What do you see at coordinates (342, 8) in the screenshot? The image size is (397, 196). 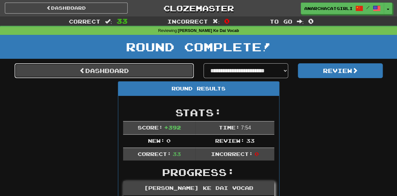 I see `a: anarchacatgirlism /` at bounding box center [342, 8].